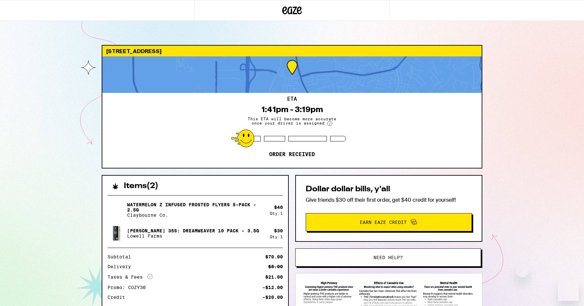 The height and width of the screenshot is (306, 584). What do you see at coordinates (278, 207) in the screenshot?
I see `div: $ 40` at bounding box center [278, 207].